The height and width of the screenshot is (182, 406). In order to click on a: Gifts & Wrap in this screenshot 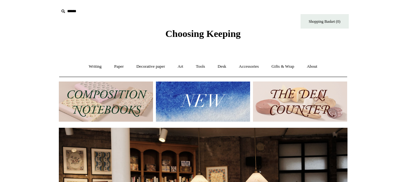, I will do `click(282, 66)`.